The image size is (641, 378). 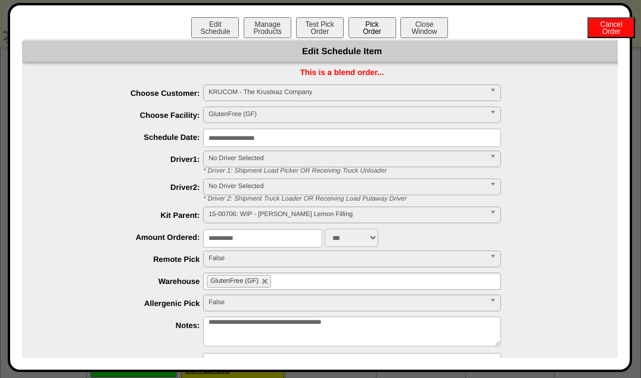 I want to click on label: Warehouse, so click(x=125, y=281).